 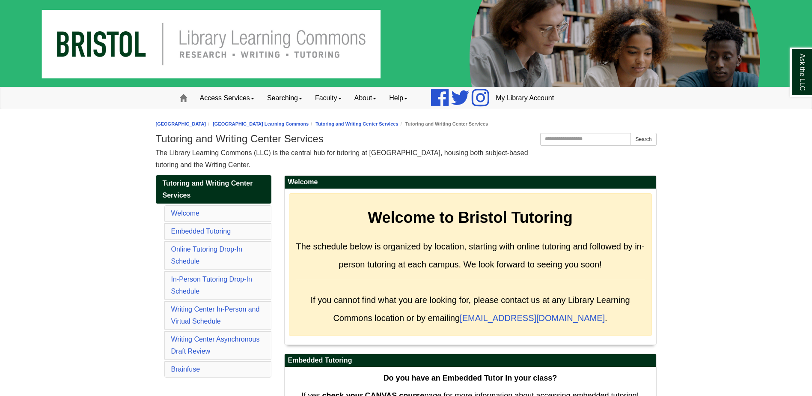 I want to click on h1: Tutoring and Writing Center Services, so click(x=406, y=139).